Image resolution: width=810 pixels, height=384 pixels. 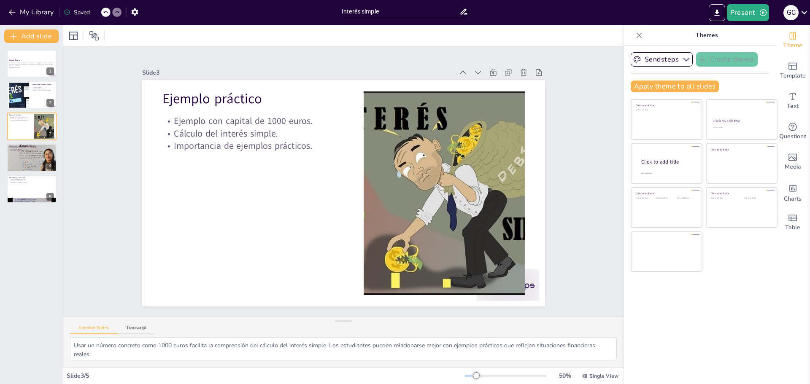 I want to click on span: Theme, so click(x=793, y=46).